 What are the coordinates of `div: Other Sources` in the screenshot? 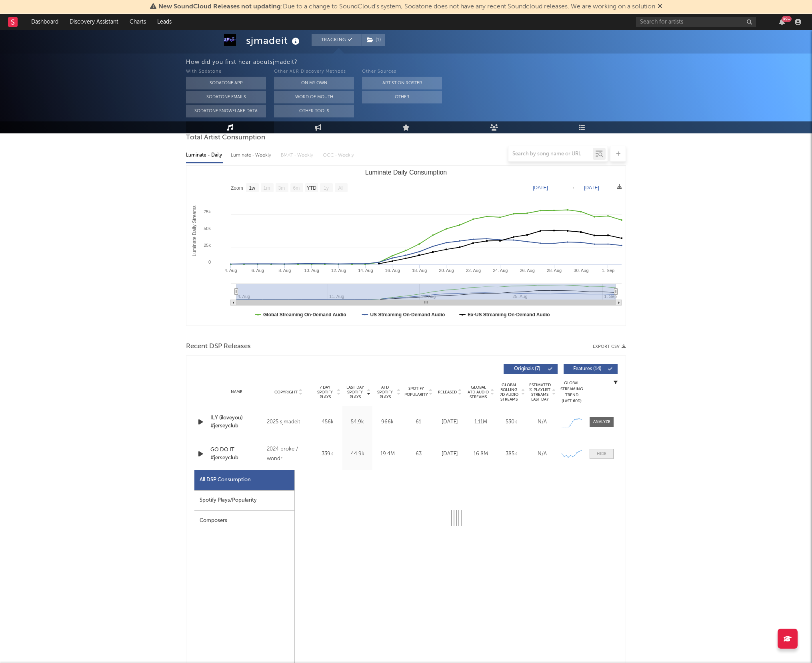 It's located at (402, 72).